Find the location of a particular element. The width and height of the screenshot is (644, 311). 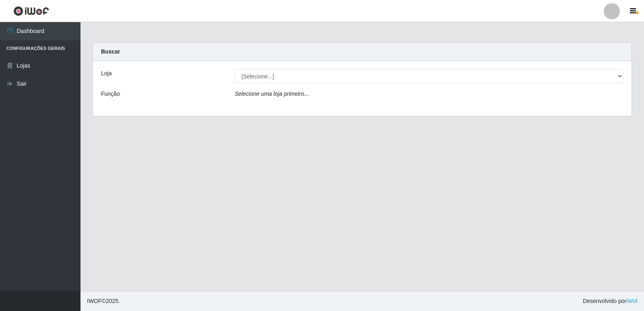

span: © 2025 . is located at coordinates (104, 301).